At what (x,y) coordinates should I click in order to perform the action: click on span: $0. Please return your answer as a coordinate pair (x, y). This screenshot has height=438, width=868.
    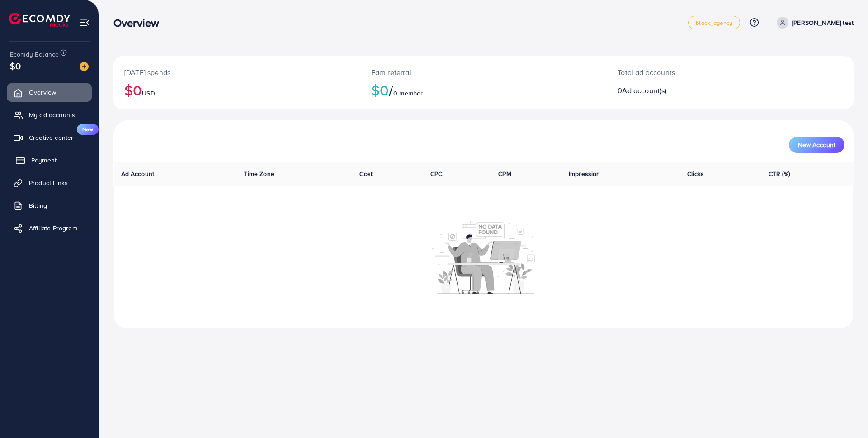
    Looking at the image, I should click on (15, 66).